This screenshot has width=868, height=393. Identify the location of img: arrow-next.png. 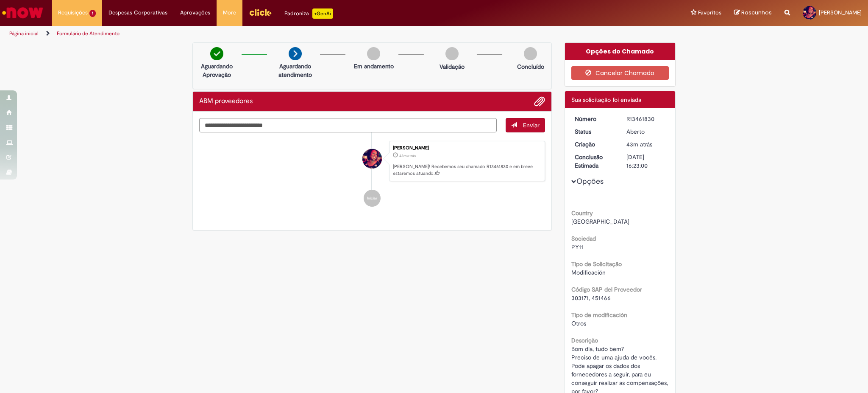
(295, 54).